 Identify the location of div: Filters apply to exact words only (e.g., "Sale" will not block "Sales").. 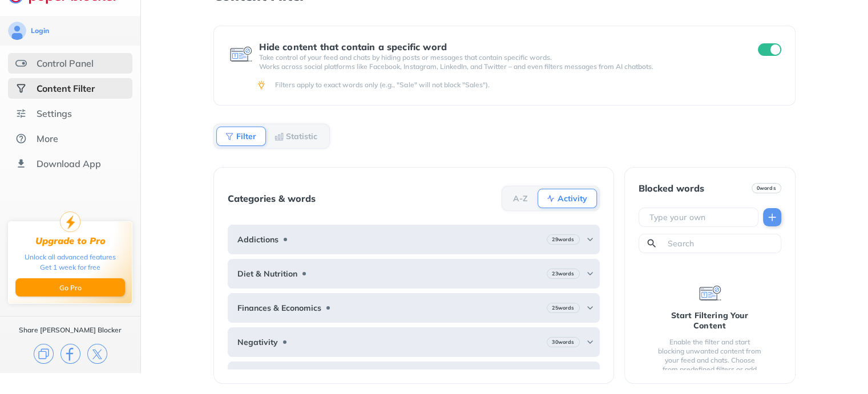
(527, 85).